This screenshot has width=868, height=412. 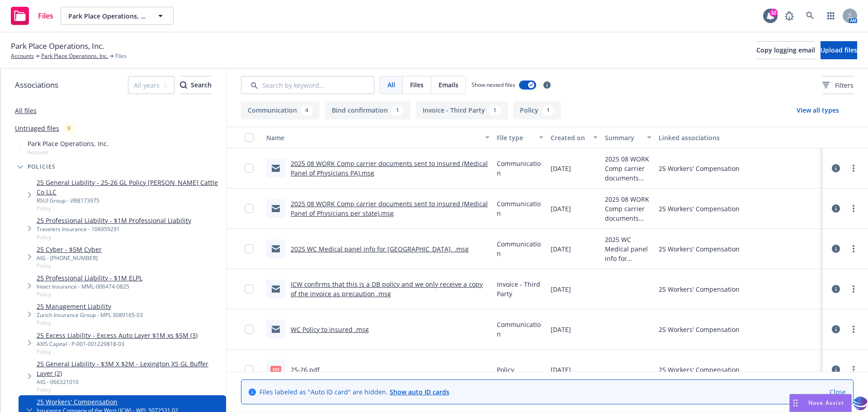 I want to click on div: File type, so click(x=515, y=138).